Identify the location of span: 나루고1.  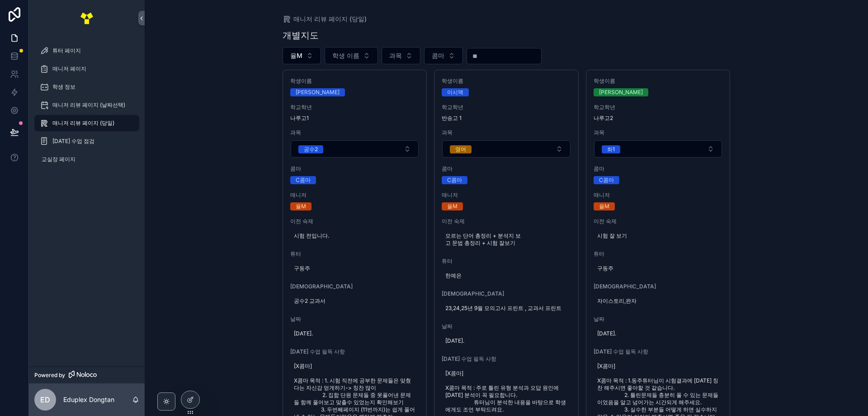
(355, 118).